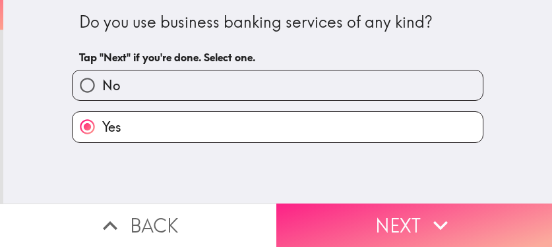 This screenshot has height=247, width=552. What do you see at coordinates (111, 86) in the screenshot?
I see `span: No` at bounding box center [111, 86].